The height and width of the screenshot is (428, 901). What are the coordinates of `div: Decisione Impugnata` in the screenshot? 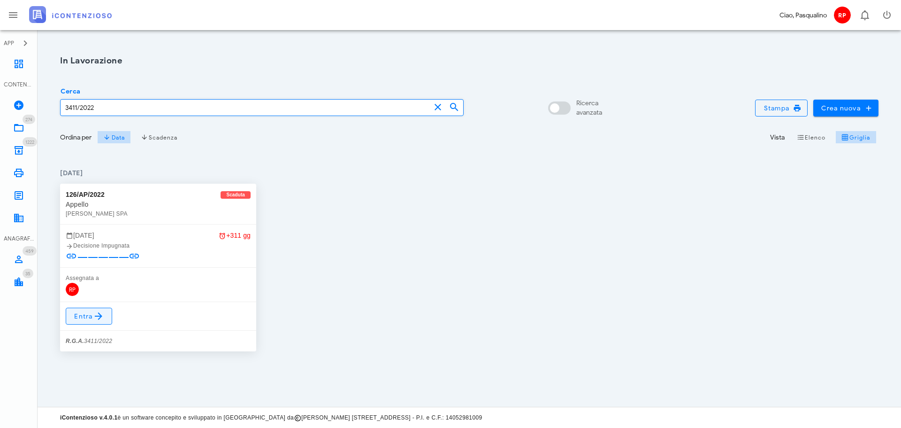 It's located at (158, 246).